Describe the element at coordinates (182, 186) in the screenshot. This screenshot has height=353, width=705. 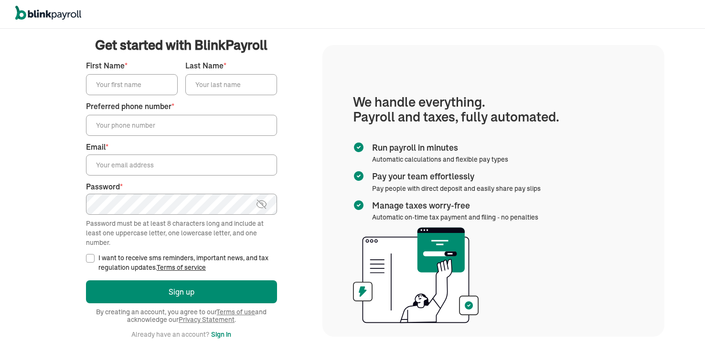
I see `label: Password` at that location.